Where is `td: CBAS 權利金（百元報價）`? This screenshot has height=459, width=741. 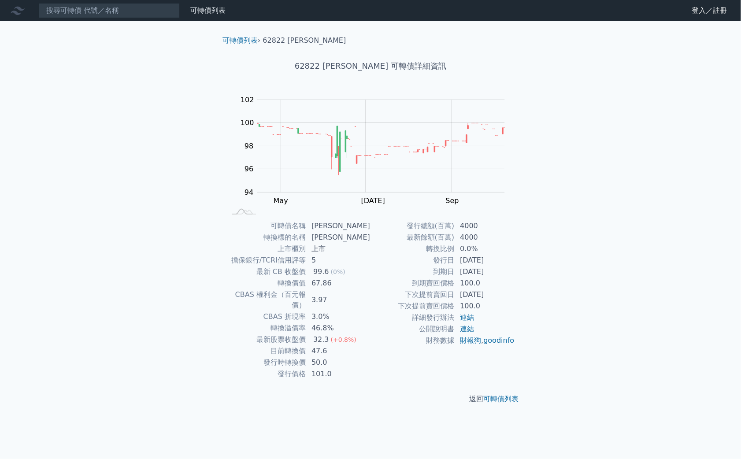 td: CBAS 權利金（百元報價） is located at coordinates (266, 300).